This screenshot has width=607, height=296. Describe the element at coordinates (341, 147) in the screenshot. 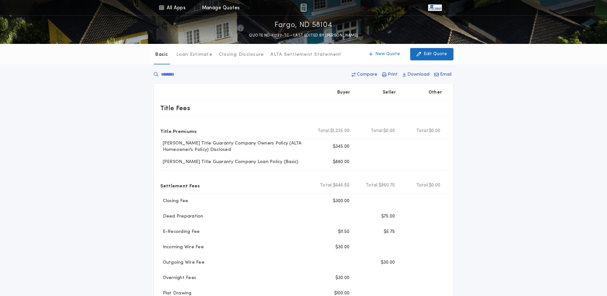

I see `p: $345.00` at that location.